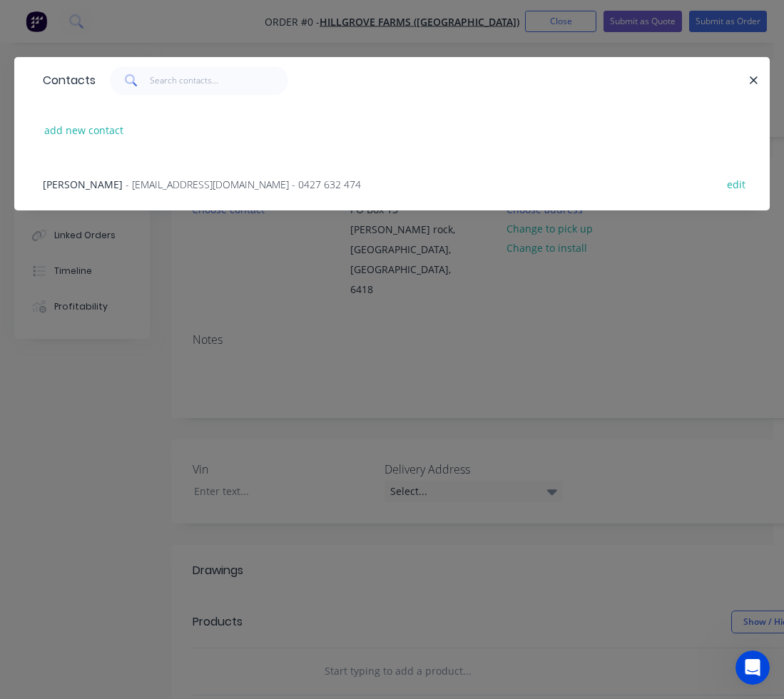  I want to click on div: Contacts, so click(65, 80).